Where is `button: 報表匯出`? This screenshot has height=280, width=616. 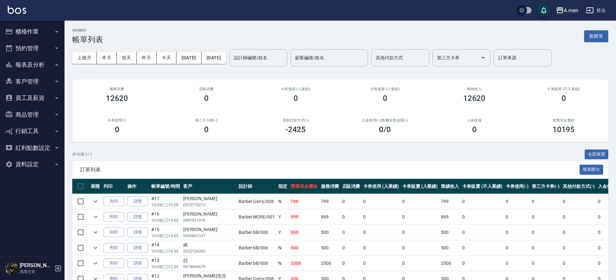 button: 報表匯出 is located at coordinates (592, 170).